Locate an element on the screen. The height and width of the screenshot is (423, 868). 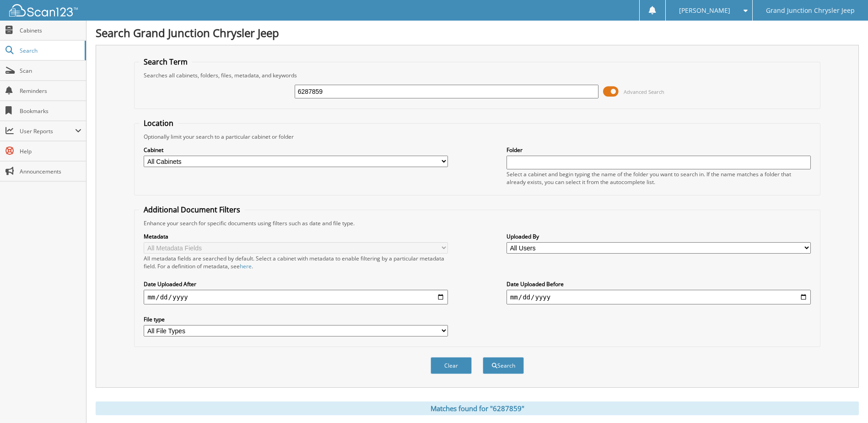
div: Optionally limit your search to a particular cabinet or folder is located at coordinates (477, 136).